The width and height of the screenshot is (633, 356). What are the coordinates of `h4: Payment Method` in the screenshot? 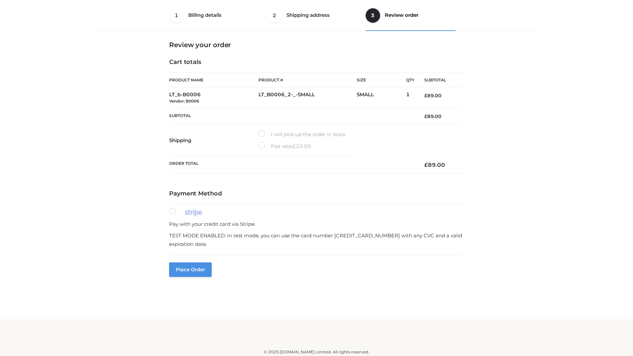 It's located at (317, 194).